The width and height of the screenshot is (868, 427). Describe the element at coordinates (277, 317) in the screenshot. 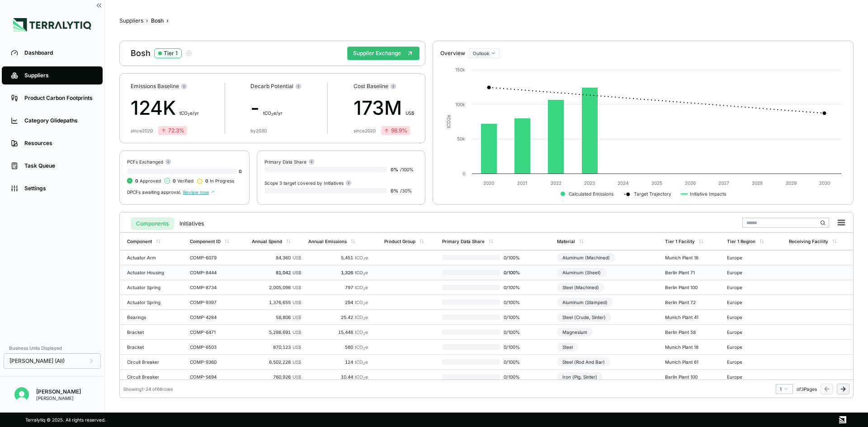

I see `div: 58,806` at that location.